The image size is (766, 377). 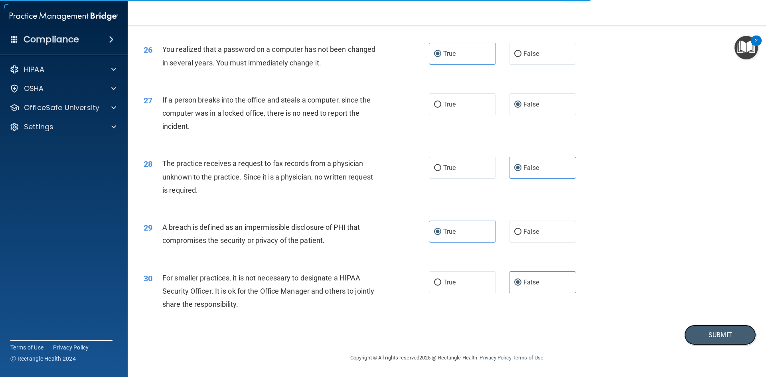 What do you see at coordinates (148, 101) in the screenshot?
I see `span: 27` at bounding box center [148, 101].